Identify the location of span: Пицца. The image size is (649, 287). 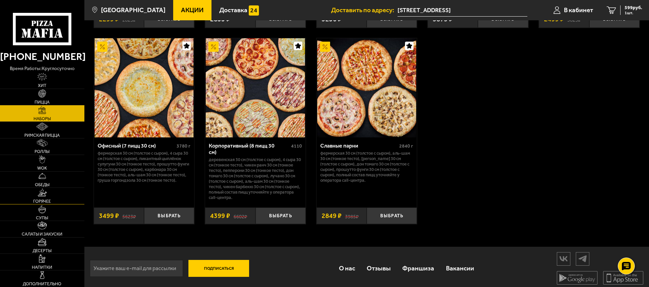
(42, 102).